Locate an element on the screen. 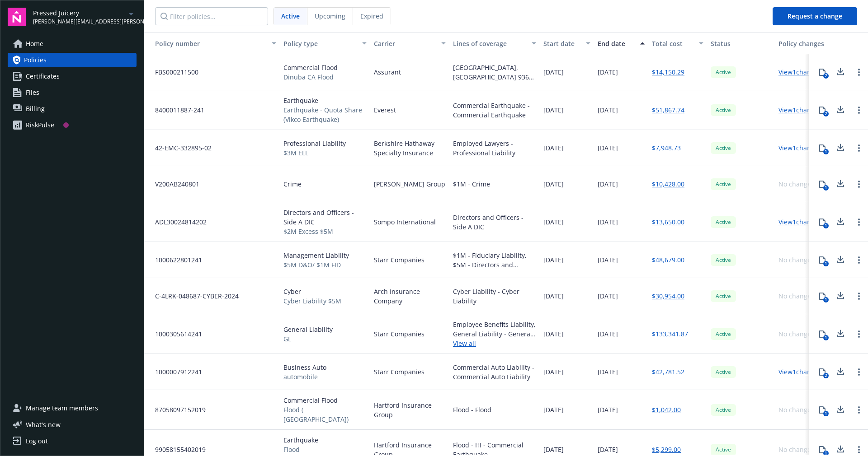 This screenshot has height=456, width=868. span: $5M D&O/ $1M FID is located at coordinates (316, 265).